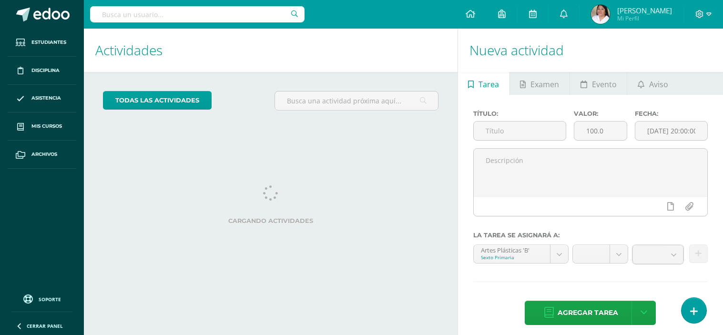 This screenshot has height=335, width=723. What do you see at coordinates (42, 154) in the screenshot?
I see `a: Archivos` at bounding box center [42, 154].